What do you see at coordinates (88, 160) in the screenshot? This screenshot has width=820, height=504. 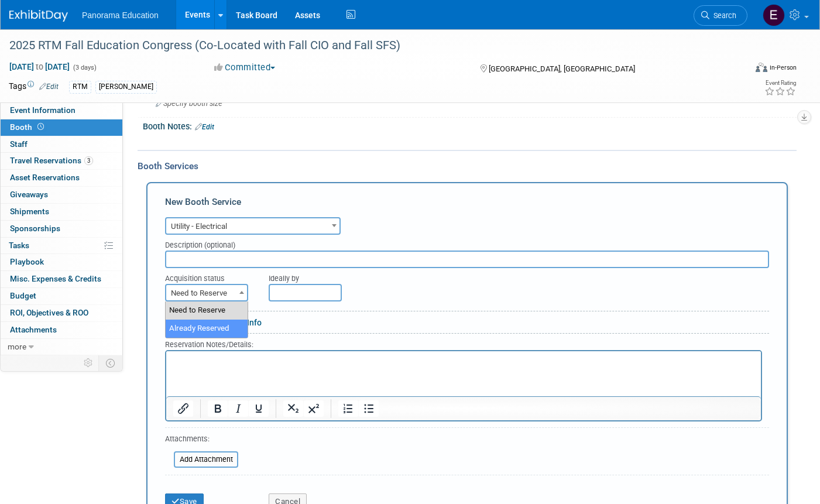 I see `span: 3` at bounding box center [88, 160].